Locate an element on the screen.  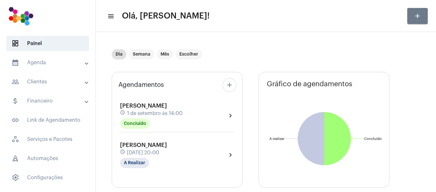
mat-expansion-panel-header: sidenav iconFinanceiro is located at coordinates (49, 101).